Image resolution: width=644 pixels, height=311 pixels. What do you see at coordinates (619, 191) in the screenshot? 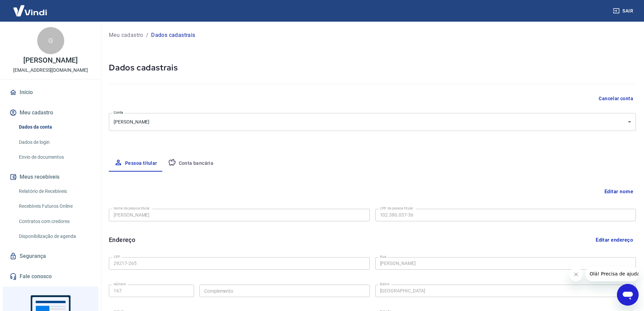
I see `button: Editar nome` at bounding box center [619, 191].